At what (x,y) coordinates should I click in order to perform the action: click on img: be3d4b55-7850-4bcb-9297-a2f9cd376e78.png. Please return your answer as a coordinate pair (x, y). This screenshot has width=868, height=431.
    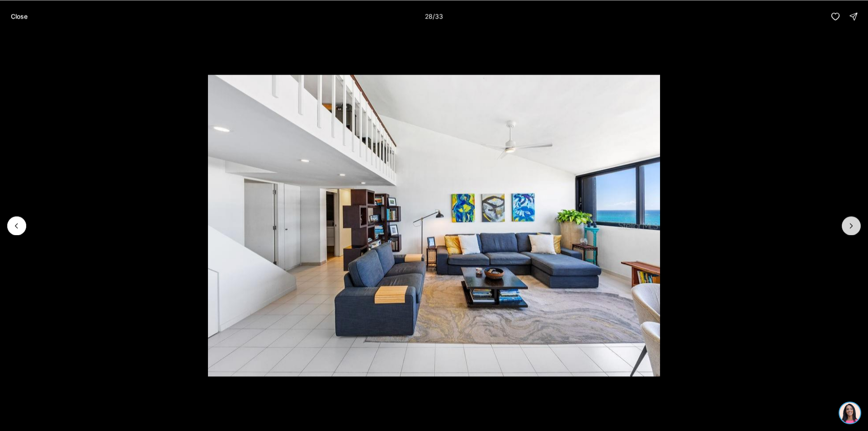
    Looking at the image, I should click on (16, 16).